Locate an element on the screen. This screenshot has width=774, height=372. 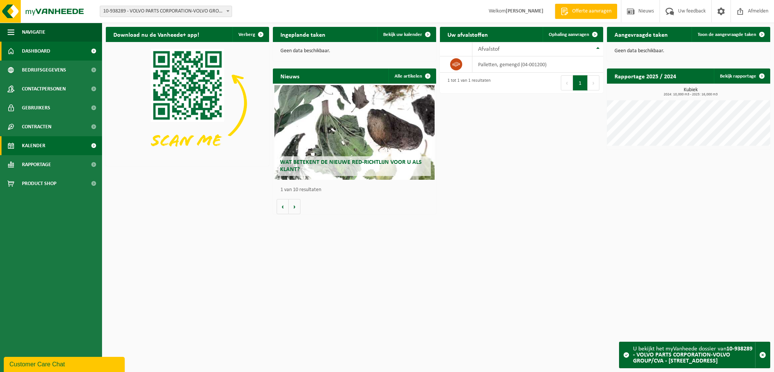
h2: Uw afvalstoffen is located at coordinates (468, 34).